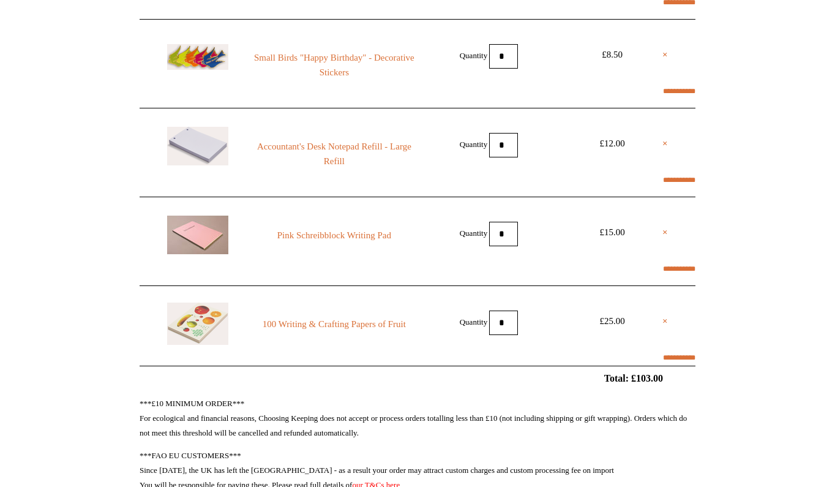  What do you see at coordinates (612, 232) in the screenshot?
I see `div: £15.00` at bounding box center [612, 232].